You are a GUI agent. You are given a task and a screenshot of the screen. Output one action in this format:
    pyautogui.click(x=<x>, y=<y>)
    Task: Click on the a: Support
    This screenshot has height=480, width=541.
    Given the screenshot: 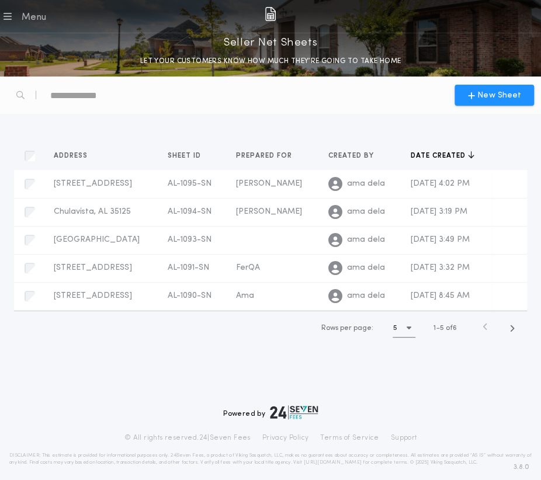 What is the action you would take?
    pyautogui.click(x=403, y=438)
    